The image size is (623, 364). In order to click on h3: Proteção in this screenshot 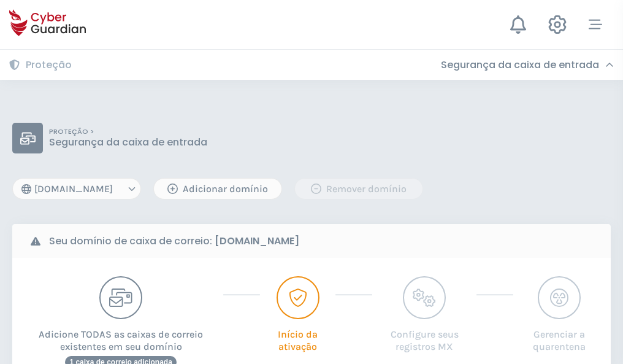, I will do `click(48, 65)`.